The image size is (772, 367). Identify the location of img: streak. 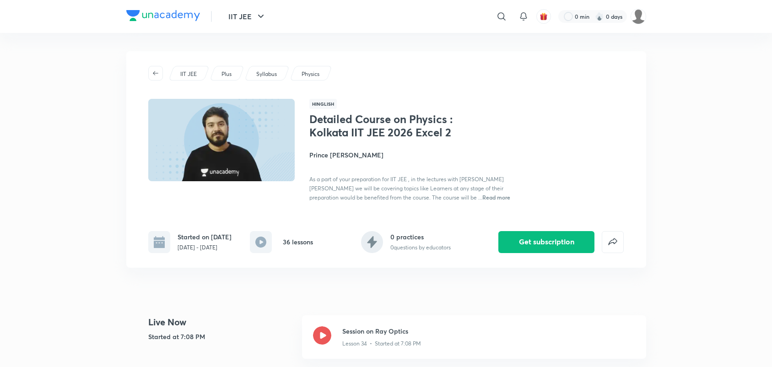
(599, 16).